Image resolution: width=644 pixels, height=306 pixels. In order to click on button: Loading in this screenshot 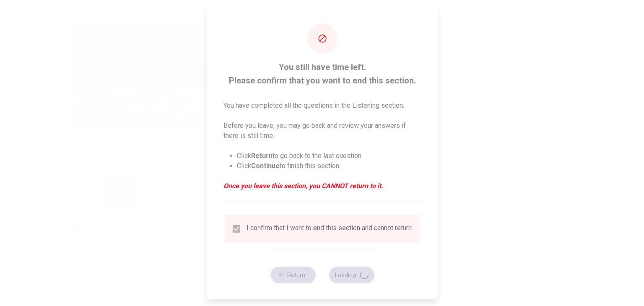, I will do `click(352, 275)`.